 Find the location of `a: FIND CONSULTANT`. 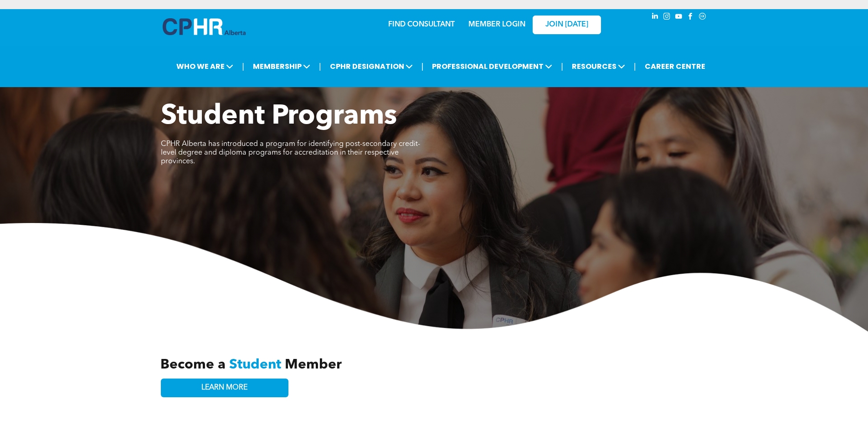

a: FIND CONSULTANT is located at coordinates (421, 24).